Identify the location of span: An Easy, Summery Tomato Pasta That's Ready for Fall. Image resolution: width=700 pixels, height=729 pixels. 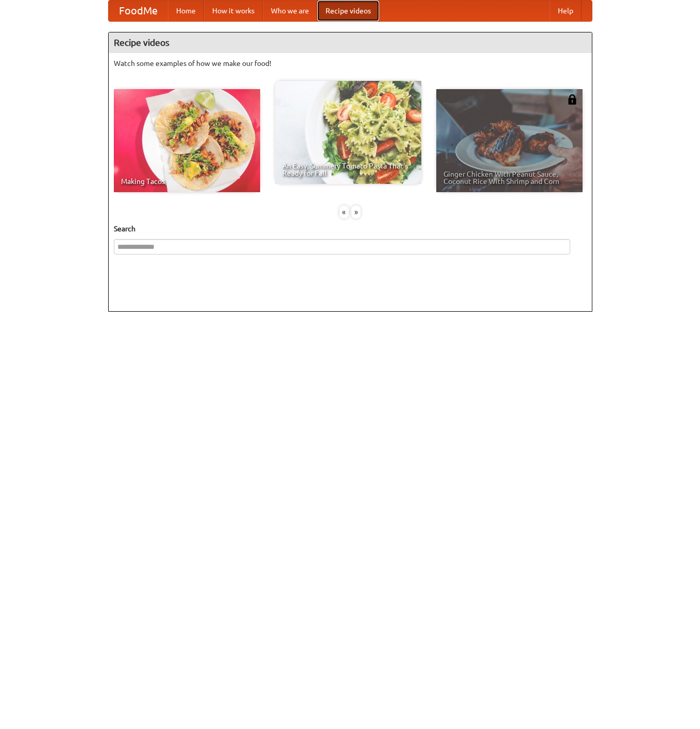
(348, 169).